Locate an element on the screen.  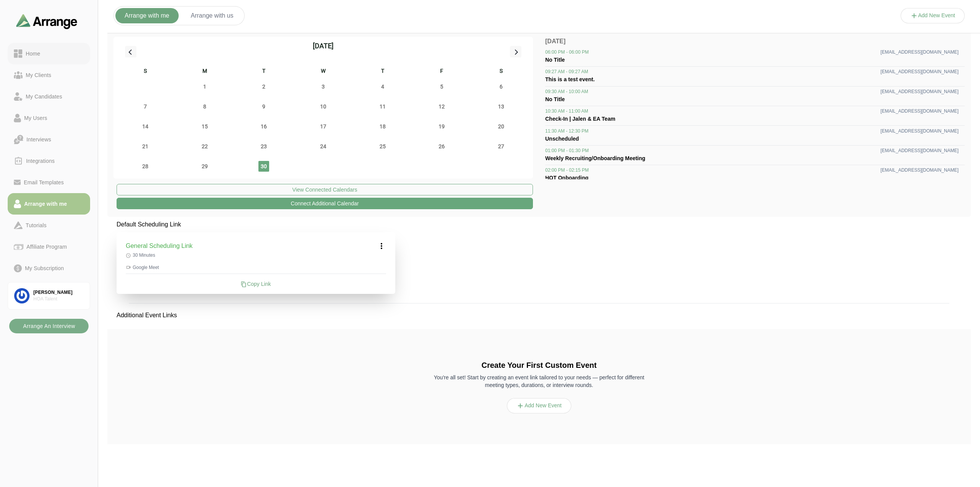
div: M is located at coordinates (205, 71).